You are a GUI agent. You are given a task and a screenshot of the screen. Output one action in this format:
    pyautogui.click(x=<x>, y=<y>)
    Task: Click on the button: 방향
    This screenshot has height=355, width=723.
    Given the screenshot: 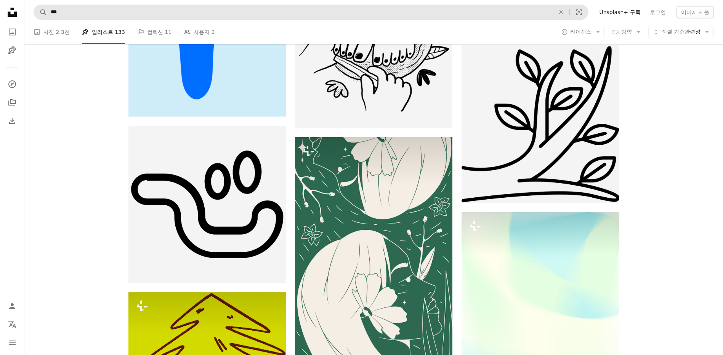 What is the action you would take?
    pyautogui.click(x=627, y=32)
    